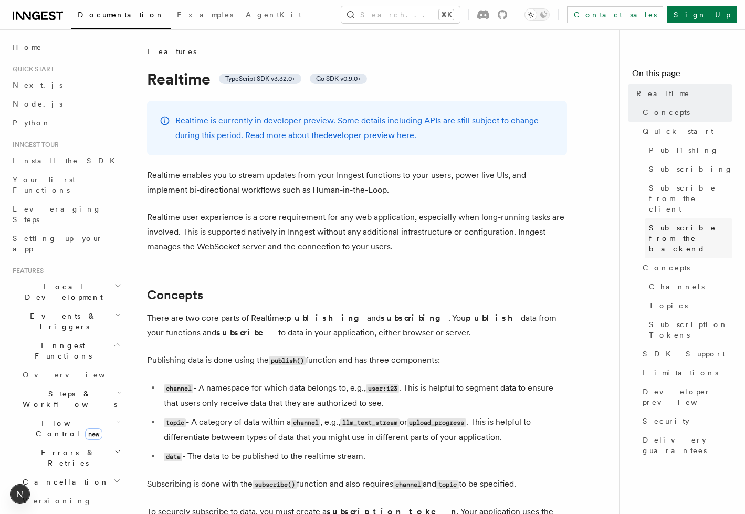 The width and height of the screenshot is (745, 514). Describe the element at coordinates (357, 79) in the screenshot. I see `h1: Realtime` at that location.